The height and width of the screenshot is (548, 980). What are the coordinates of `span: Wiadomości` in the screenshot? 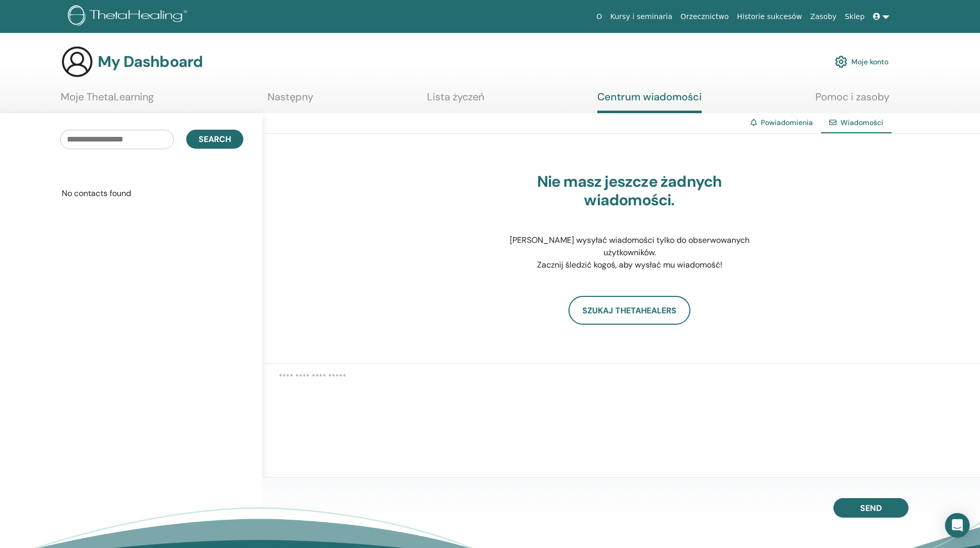 It's located at (862, 123).